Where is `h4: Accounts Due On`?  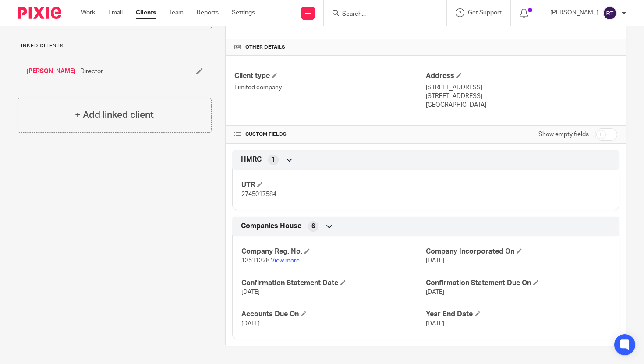 h4: Accounts Due On is located at coordinates (333, 314).